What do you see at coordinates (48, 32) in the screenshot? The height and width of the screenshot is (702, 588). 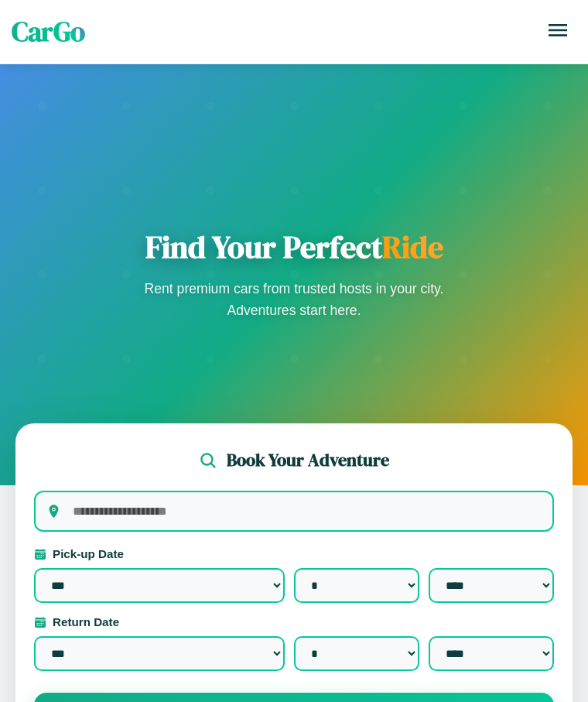 I see `span: CarGo` at bounding box center [48, 32].